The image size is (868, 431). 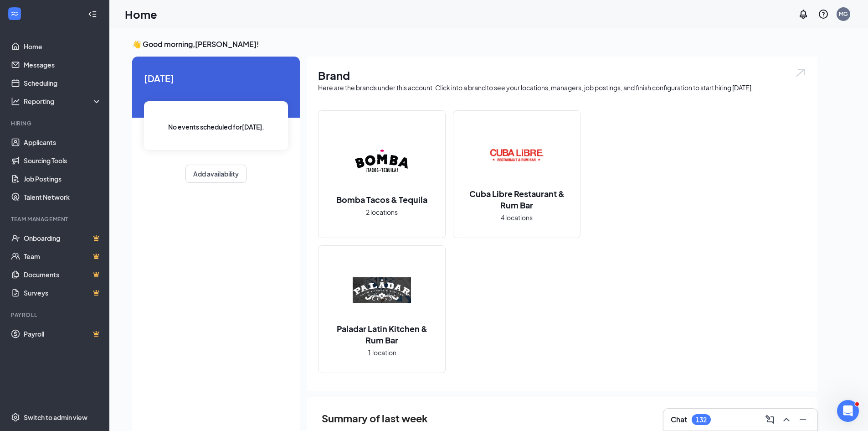 What do you see at coordinates (62, 83) in the screenshot?
I see `a: Scheduling` at bounding box center [62, 83].